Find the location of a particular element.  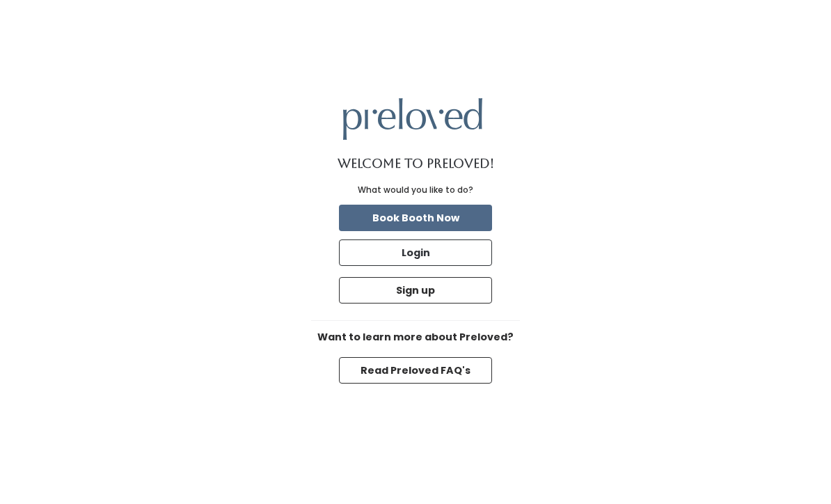

button: Read Preloved FAQ's is located at coordinates (416, 371).